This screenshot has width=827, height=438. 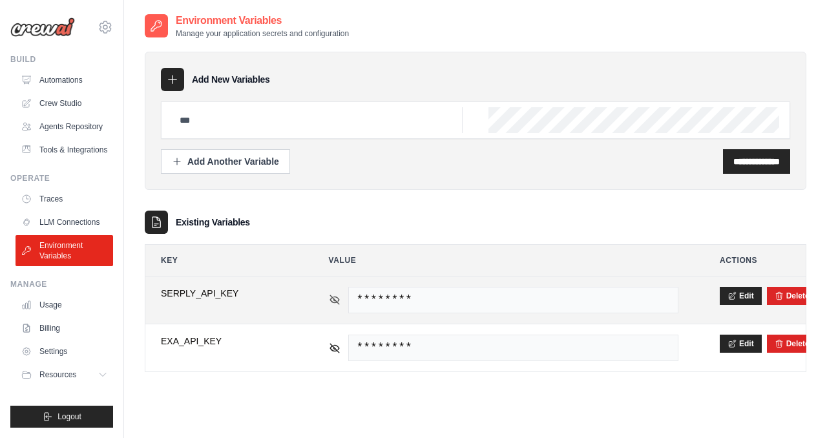 What do you see at coordinates (231, 79) in the screenshot?
I see `h3: Add New Variables` at bounding box center [231, 79].